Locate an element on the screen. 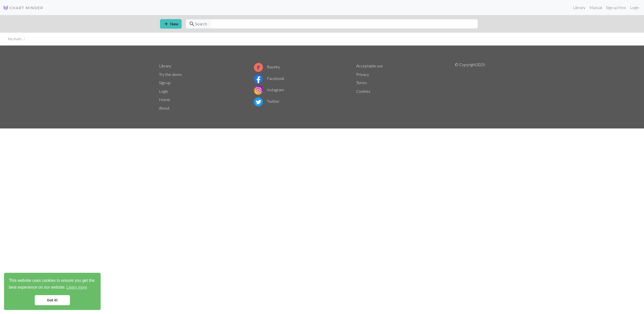  a: Cookies is located at coordinates (363, 91).